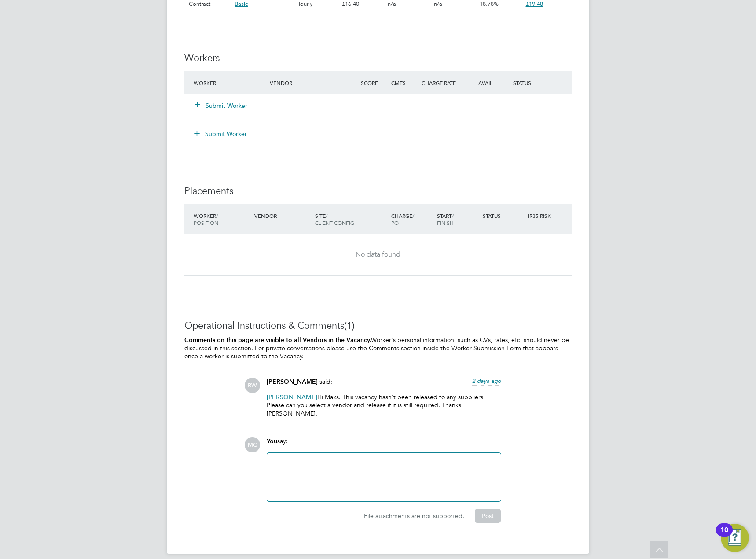  I want to click on h3: Placements, so click(378, 191).